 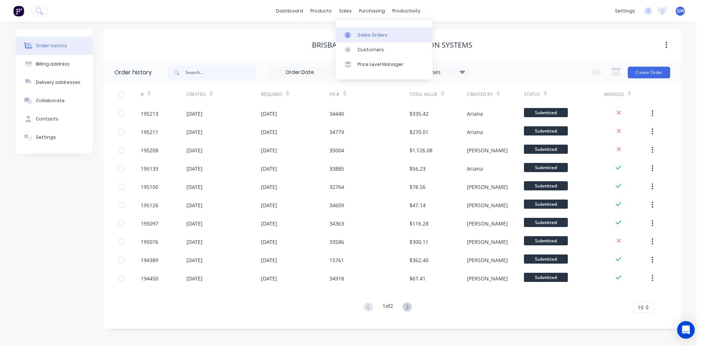 I want to click on button: Collaborate, so click(x=54, y=101).